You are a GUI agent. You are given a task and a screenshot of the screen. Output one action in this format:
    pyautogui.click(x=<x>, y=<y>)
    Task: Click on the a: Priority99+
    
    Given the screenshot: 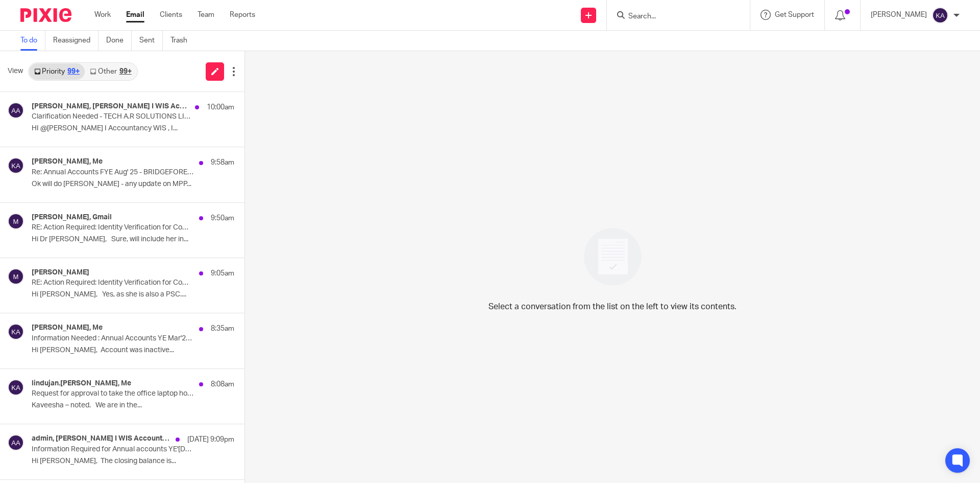 What is the action you would take?
    pyautogui.click(x=57, y=71)
    